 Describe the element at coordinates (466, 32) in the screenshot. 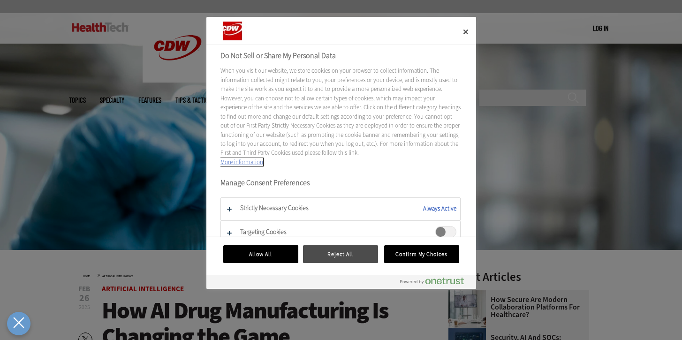

I see `button: Close` at that location.